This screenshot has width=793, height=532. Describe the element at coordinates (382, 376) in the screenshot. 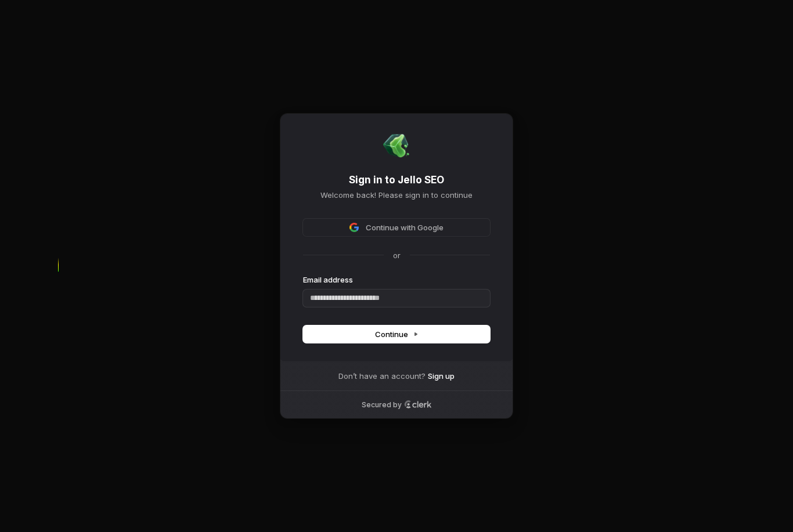

I see `span: Don’t have an account?` at that location.